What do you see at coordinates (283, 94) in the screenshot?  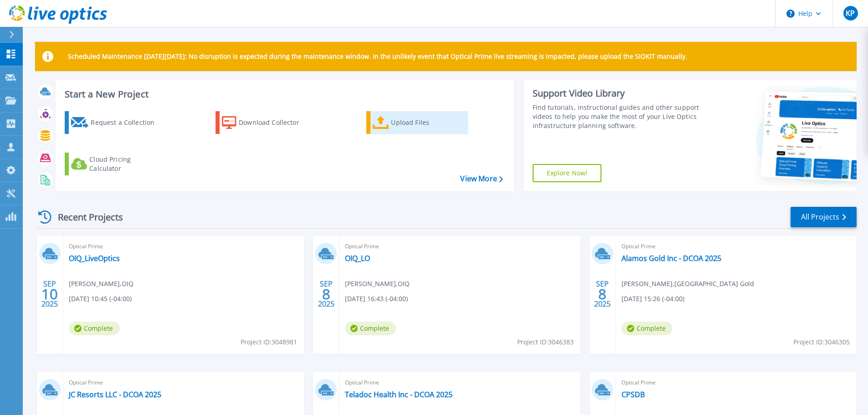 I see `h3: Start a New Project` at bounding box center [283, 94].